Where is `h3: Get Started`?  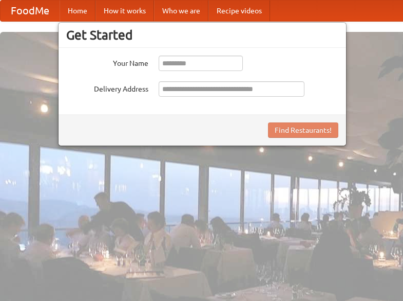
h3: Get Started is located at coordinates (202, 35).